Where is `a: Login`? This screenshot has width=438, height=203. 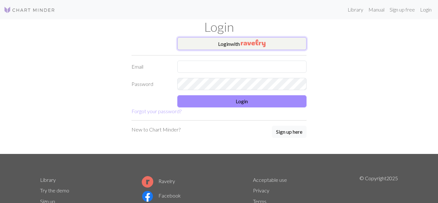
a: Login is located at coordinates (426, 10).